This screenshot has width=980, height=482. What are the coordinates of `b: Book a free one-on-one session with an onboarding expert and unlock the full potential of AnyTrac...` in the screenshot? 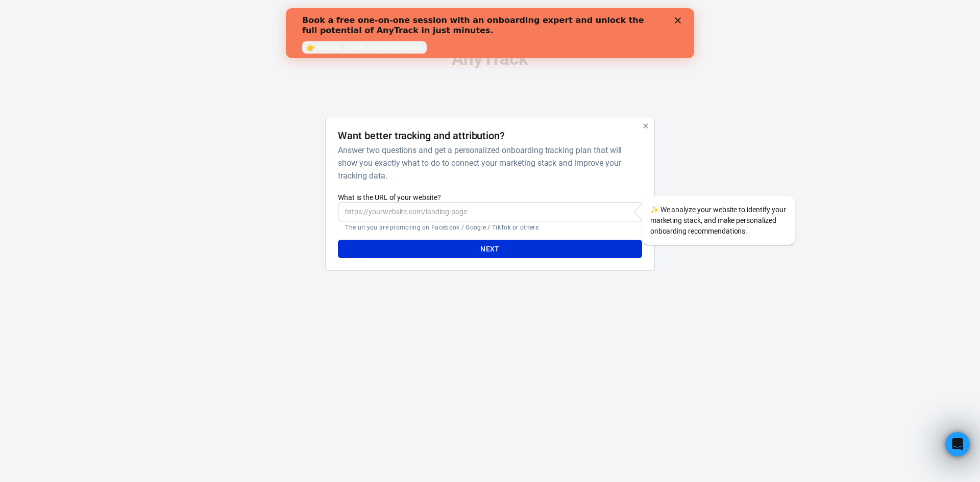 It's located at (187, 17).